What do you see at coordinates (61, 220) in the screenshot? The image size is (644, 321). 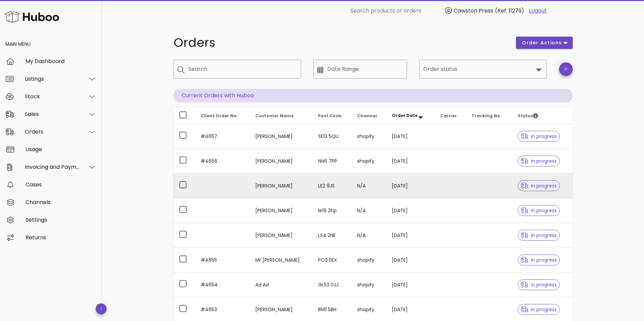 I see `div: Settings` at bounding box center [61, 220].